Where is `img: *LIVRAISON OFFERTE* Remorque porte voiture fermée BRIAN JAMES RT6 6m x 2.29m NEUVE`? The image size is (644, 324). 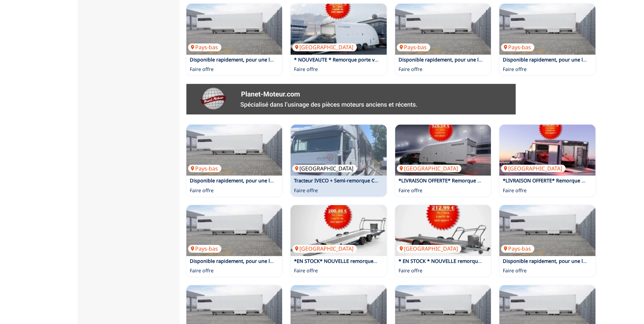 img: *LIVRAISON OFFERTE* Remorque porte voiture fermée BRIAN JAMES RT6 6m x 2.29m NEUVE is located at coordinates (547, 150).